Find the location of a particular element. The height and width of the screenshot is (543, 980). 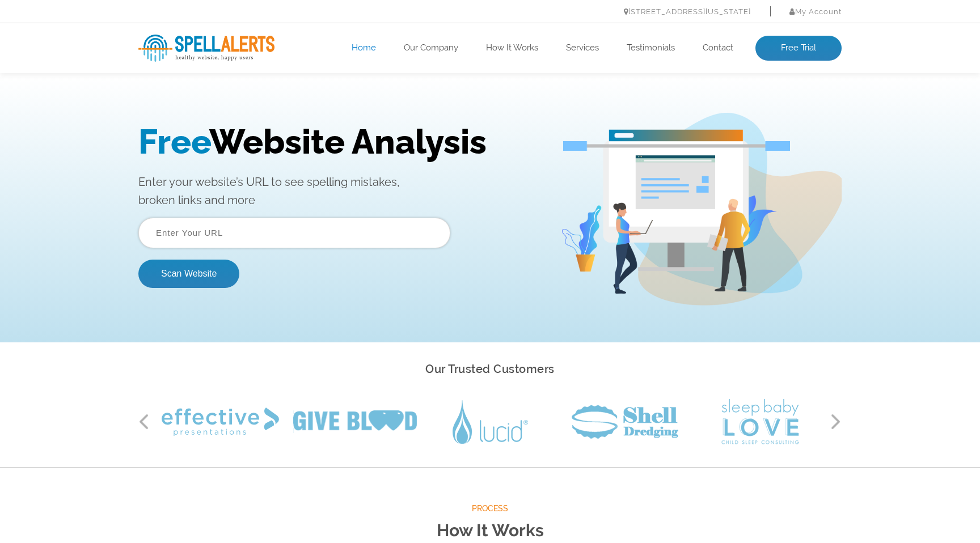

span: Process is located at coordinates (490, 508).